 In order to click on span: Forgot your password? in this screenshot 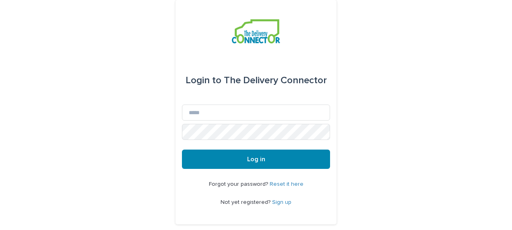, I will do `click(239, 184)`.